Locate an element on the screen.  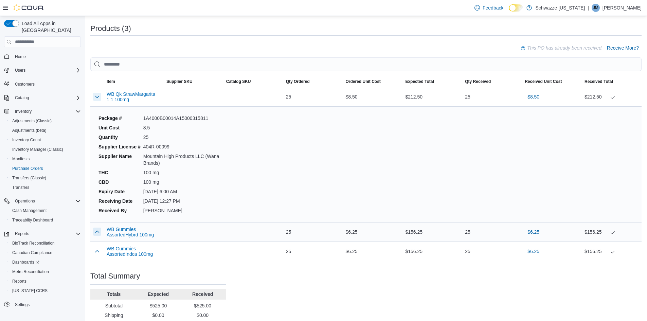
button: Received Unit Cost is located at coordinates (552, 82).